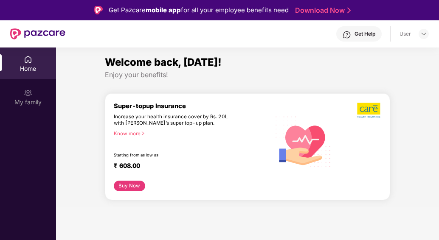 The width and height of the screenshot is (439, 240). What do you see at coordinates (143, 133) in the screenshot?
I see `span: right` at bounding box center [143, 133].